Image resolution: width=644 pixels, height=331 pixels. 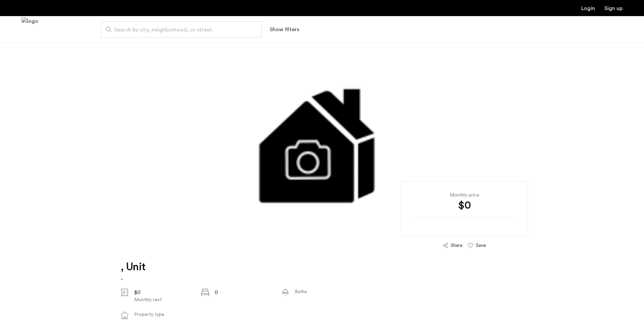 I want to click on a: , Unit,, so click(x=133, y=271).